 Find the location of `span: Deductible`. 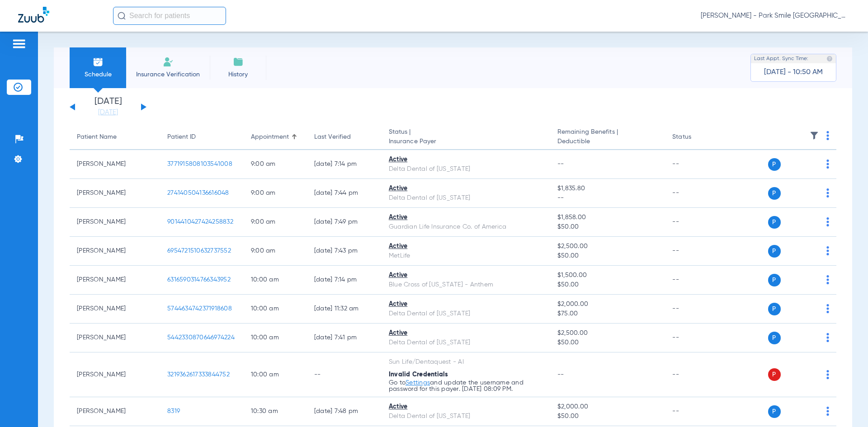

span: Deductible is located at coordinates (608, 141).